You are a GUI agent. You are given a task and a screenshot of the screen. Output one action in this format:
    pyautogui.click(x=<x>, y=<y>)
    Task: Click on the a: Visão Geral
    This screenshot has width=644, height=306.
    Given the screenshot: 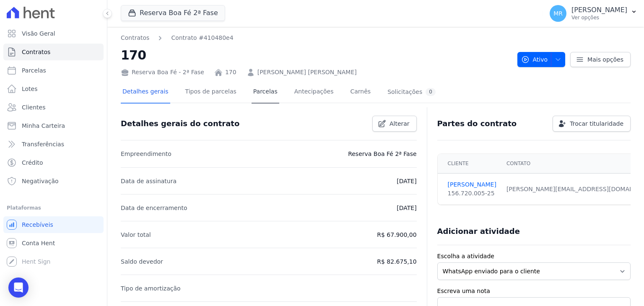 What is the action you would take?
    pyautogui.click(x=53, y=33)
    